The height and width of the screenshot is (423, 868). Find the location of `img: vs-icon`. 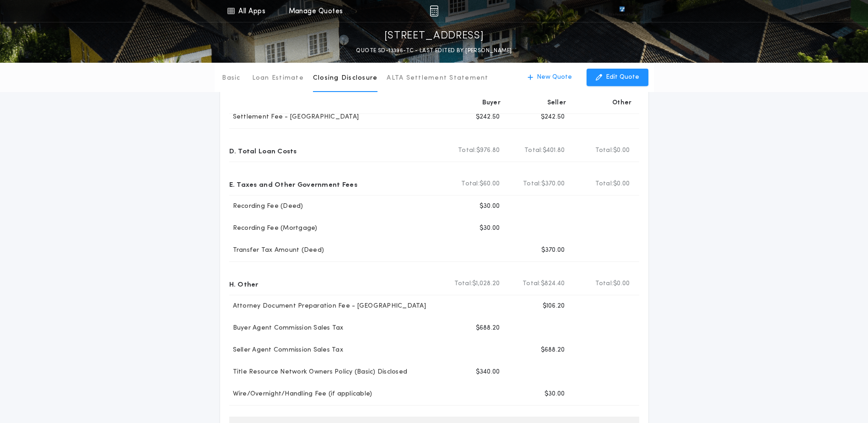

img: vs-icon is located at coordinates (621, 11).